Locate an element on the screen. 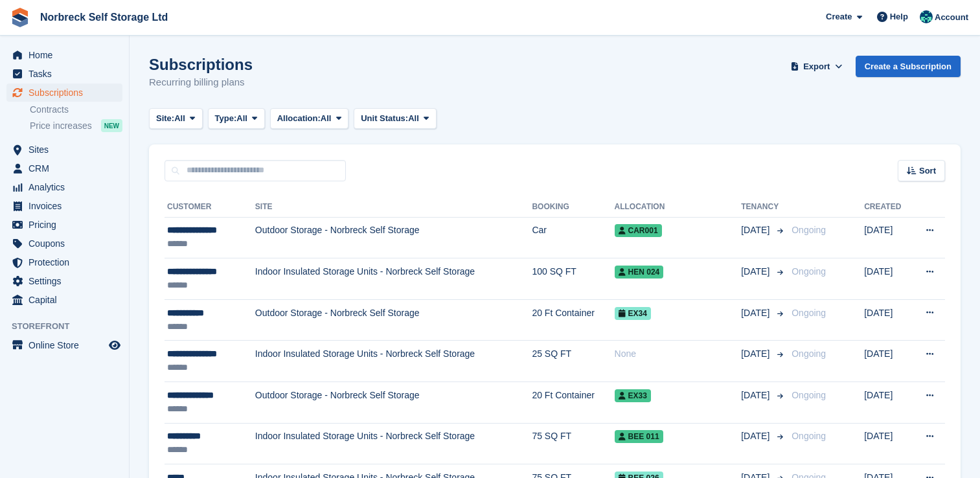 This screenshot has width=980, height=478. button: Type: All is located at coordinates (237, 118).